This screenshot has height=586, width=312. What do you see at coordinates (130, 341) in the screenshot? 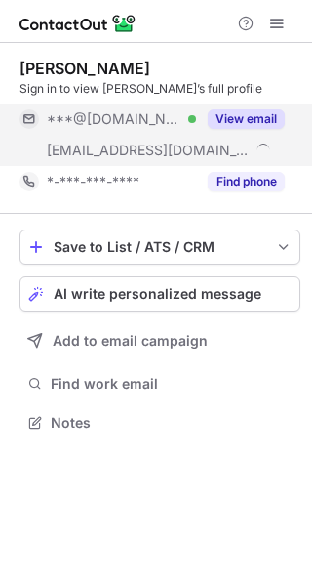
I see `span: Add to email campaign` at bounding box center [130, 341].